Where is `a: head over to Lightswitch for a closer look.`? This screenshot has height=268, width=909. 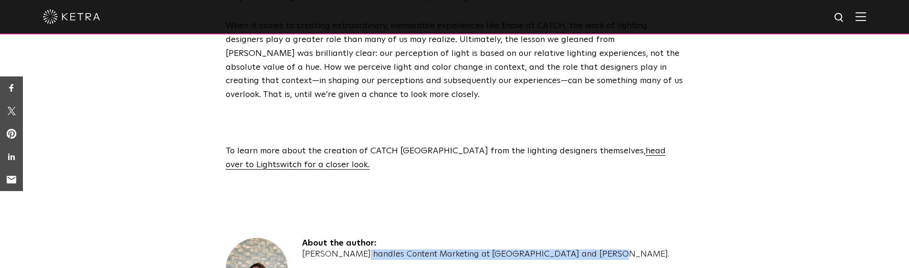
a: head over to Lightswitch for a closer look. is located at coordinates (446, 157).